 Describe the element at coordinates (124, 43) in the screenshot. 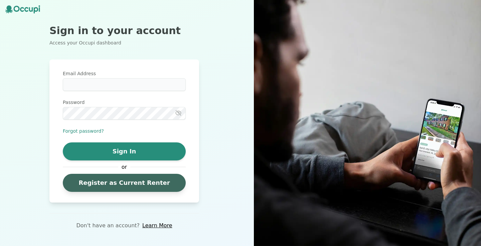

I see `p: Access your Occupi dashboard` at that location.